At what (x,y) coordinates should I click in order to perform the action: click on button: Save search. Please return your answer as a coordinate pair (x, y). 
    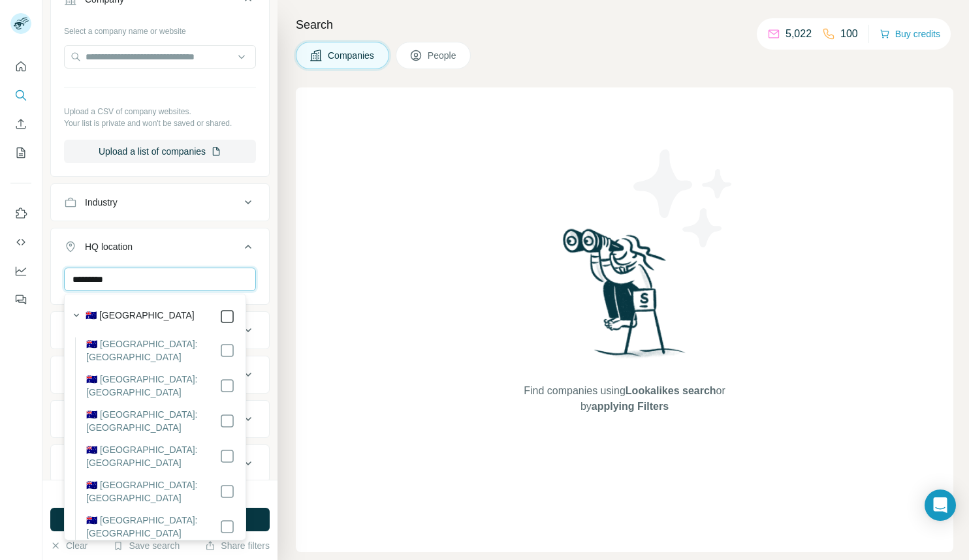
    Looking at the image, I should click on (146, 545).